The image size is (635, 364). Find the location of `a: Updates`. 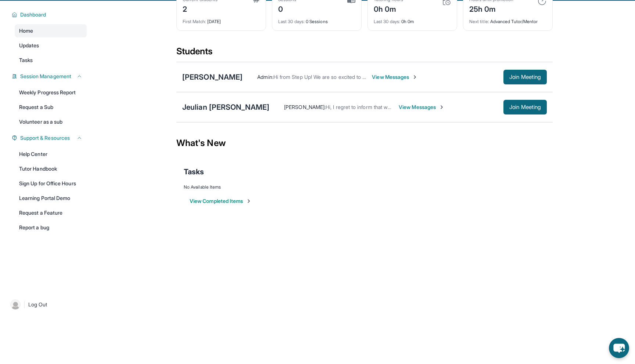

a: Updates is located at coordinates (51, 45).